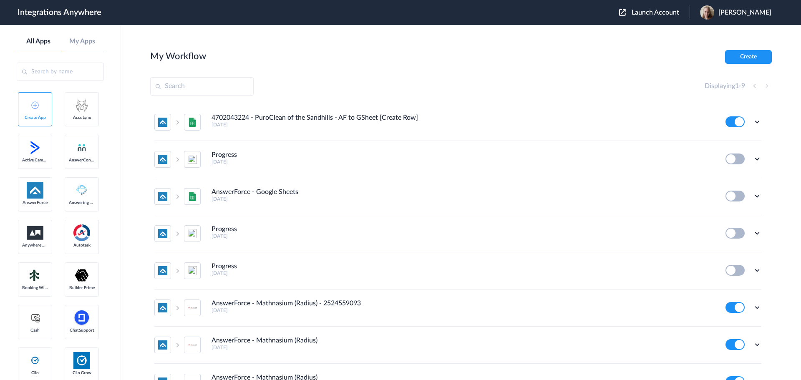  Describe the element at coordinates (82, 373) in the screenshot. I see `span: Clio Grow` at that location.